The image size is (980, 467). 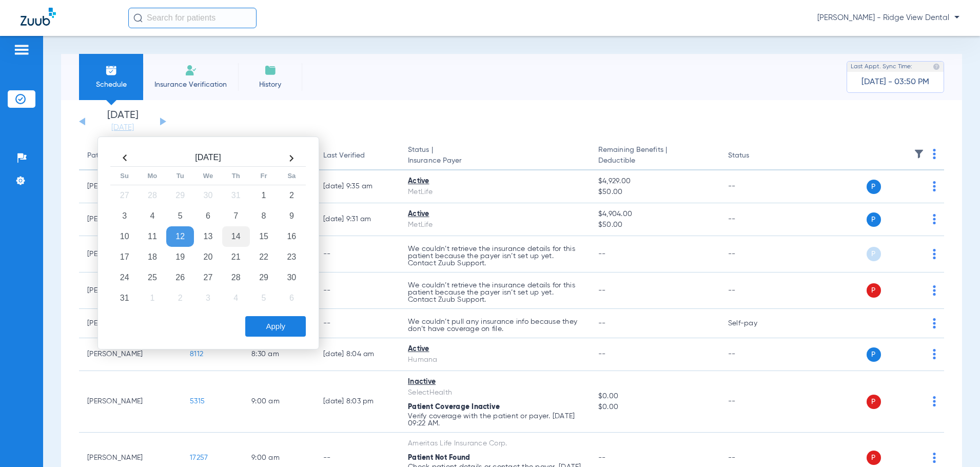 I want to click on span: Deductible, so click(x=655, y=161).